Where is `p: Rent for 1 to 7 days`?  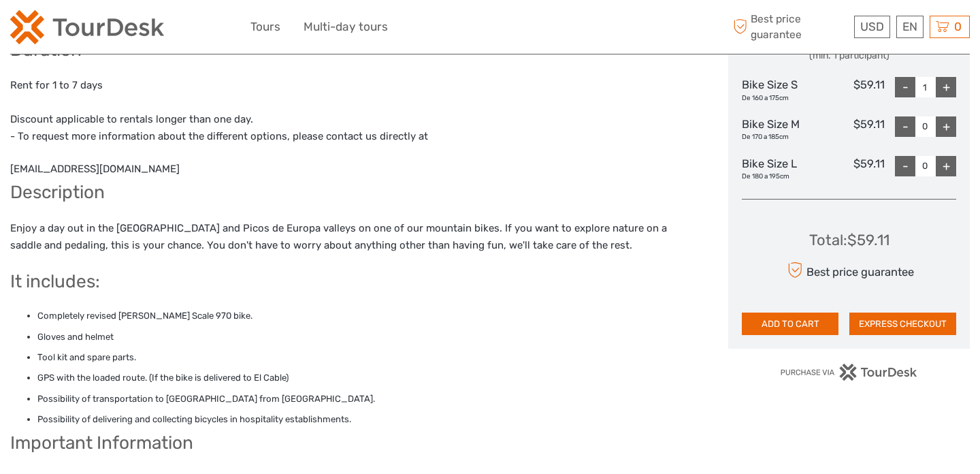 p: Rent for 1 to 7 days is located at coordinates (355, 86).